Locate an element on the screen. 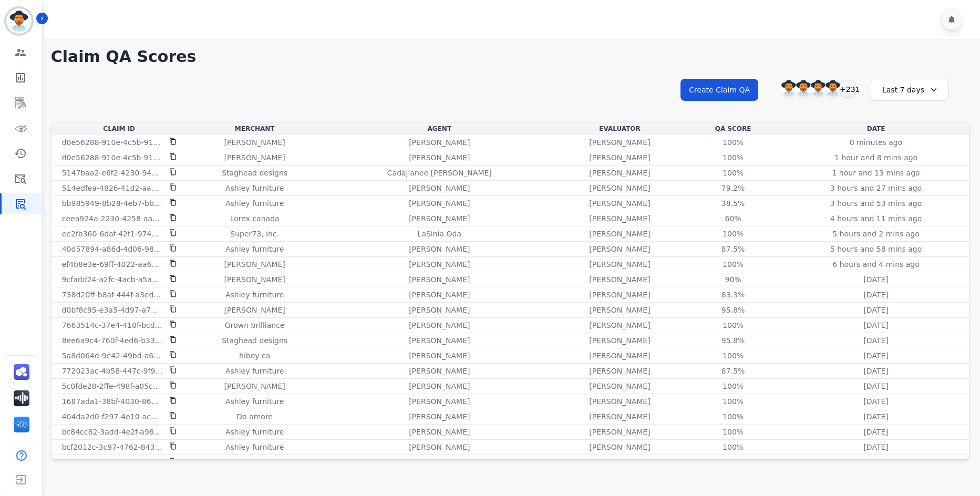 This screenshot has width=980, height=496. div: 60% is located at coordinates (733, 218).